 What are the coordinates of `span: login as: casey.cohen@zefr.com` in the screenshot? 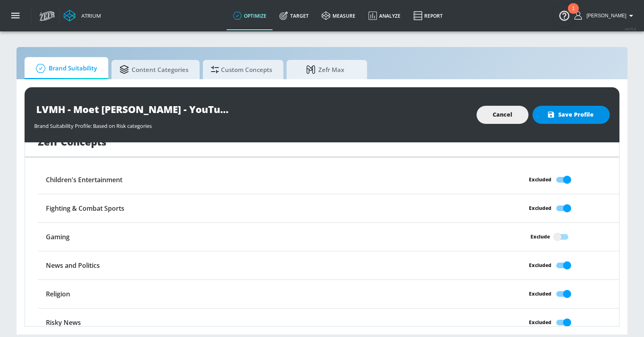 It's located at (605, 16).